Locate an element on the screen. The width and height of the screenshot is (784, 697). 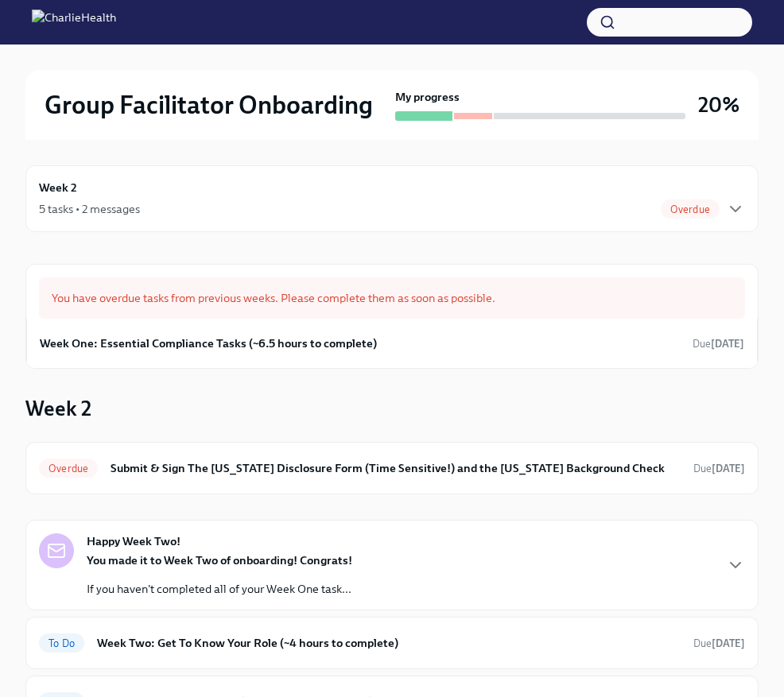
span: September 24th, 2025 09:00 is located at coordinates (718, 469).